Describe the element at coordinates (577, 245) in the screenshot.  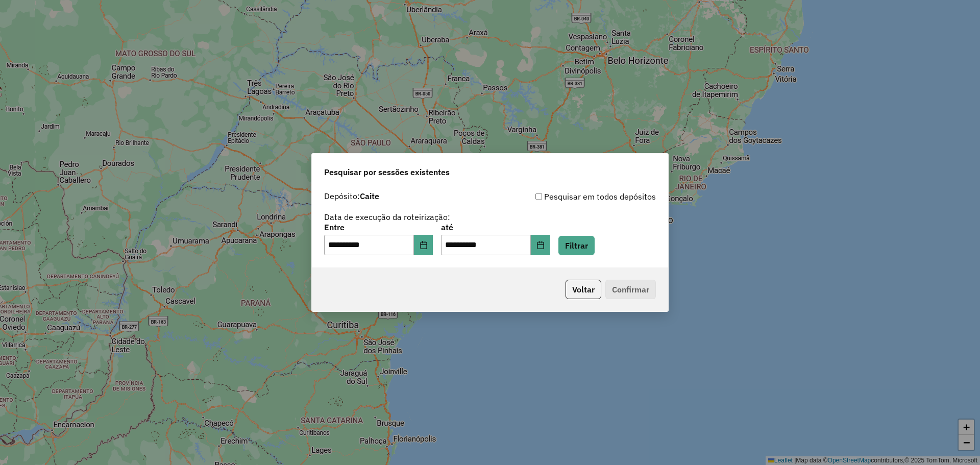
I see `button: Filtrar` at that location.